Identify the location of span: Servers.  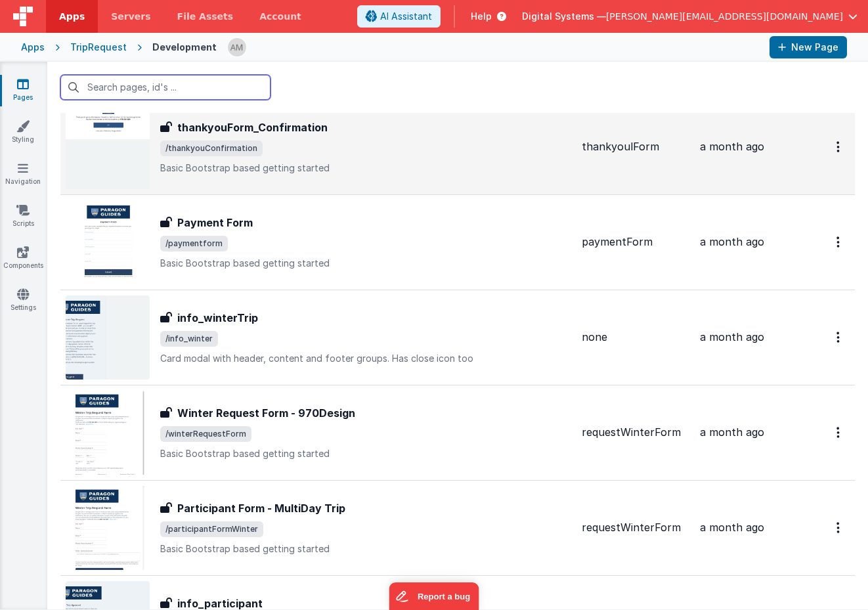
(131, 17).